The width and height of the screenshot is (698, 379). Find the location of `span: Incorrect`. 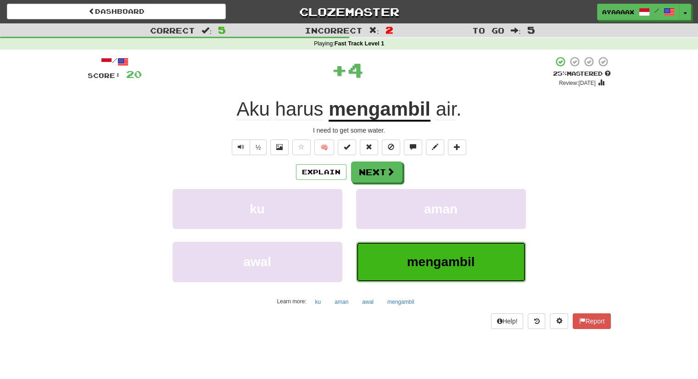

span: Incorrect is located at coordinates (334, 30).